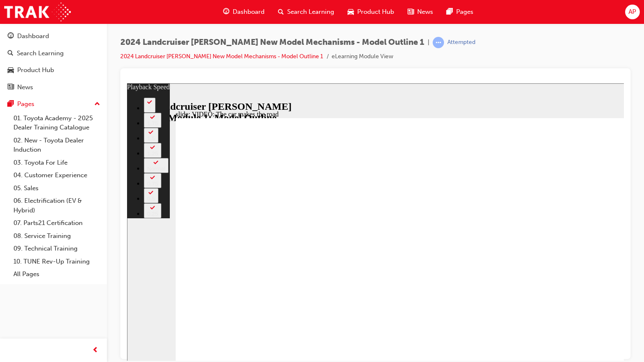 The image size is (644, 362). What do you see at coordinates (56, 274) in the screenshot?
I see `a: All Pages` at bounding box center [56, 274].